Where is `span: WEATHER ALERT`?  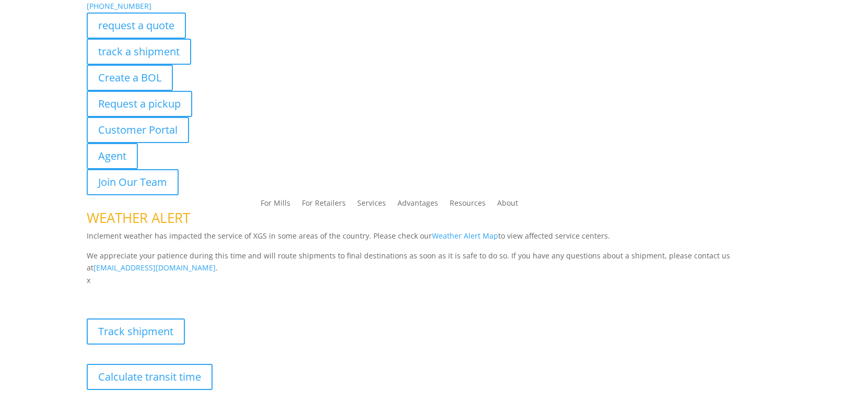
span: WEATHER ALERT is located at coordinates (138, 217).